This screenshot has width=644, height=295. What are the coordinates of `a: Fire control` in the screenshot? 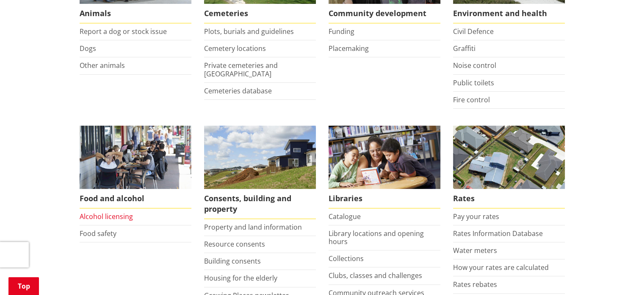 It's located at (471, 100).